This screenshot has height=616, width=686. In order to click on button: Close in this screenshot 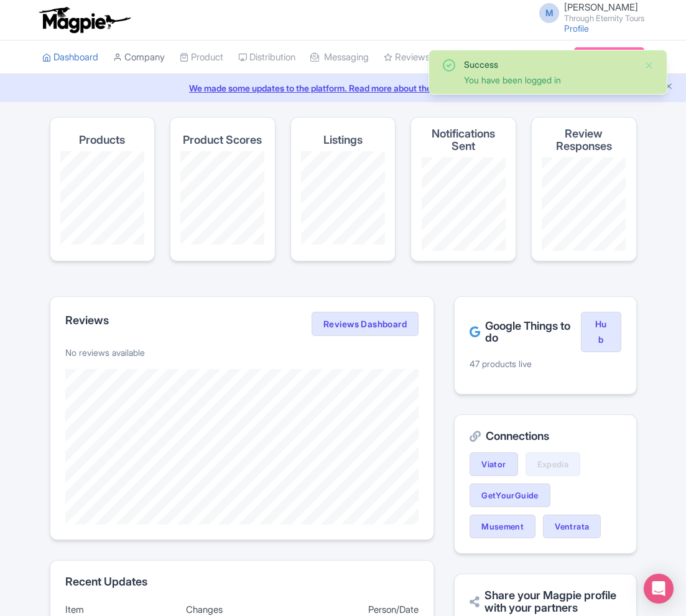, I will do `click(649, 65)`.